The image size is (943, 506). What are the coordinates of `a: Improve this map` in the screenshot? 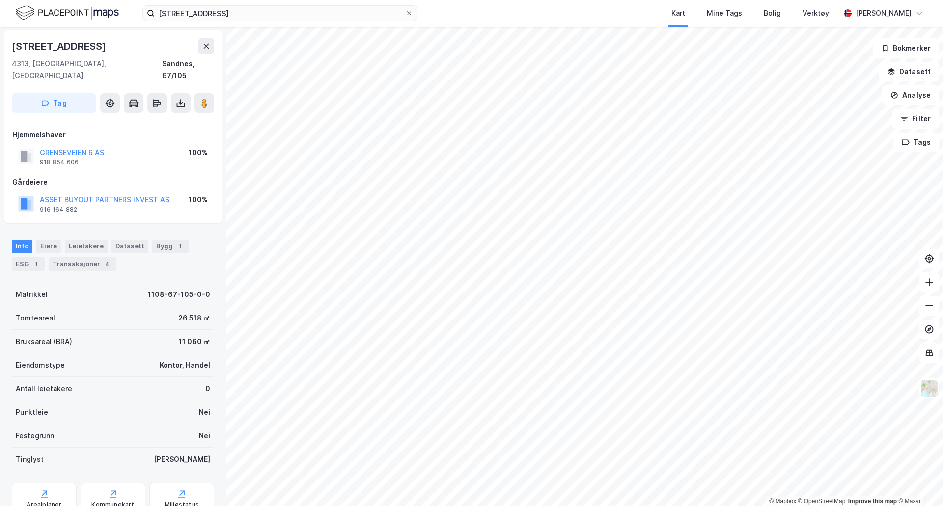 It's located at (872, 501).